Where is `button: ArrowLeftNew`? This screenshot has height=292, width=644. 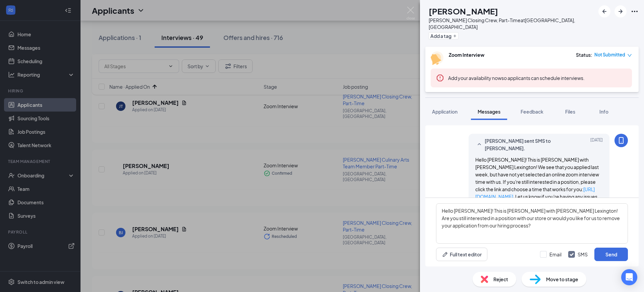 button: ArrowLeftNew is located at coordinates (604, 11).